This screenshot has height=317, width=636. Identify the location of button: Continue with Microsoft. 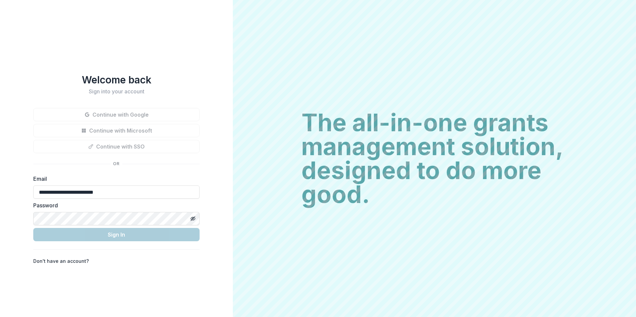
(116, 131).